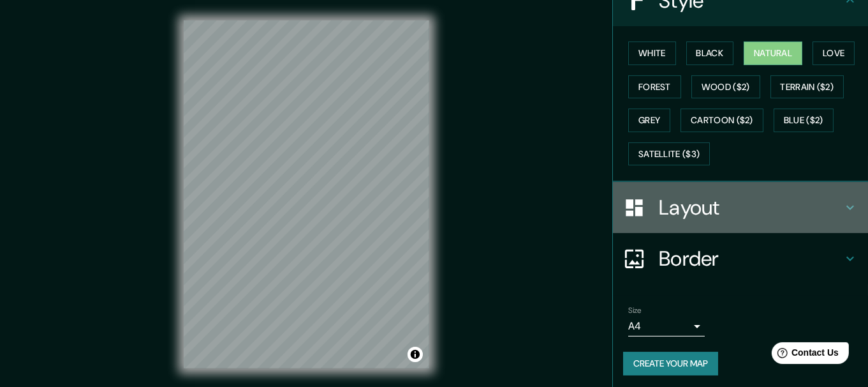  I want to click on h4: Border, so click(751, 259).